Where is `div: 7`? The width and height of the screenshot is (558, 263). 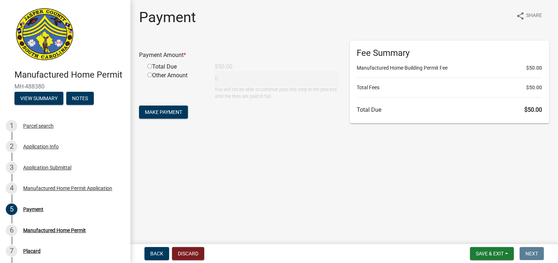
div: 7 is located at coordinates (12, 251).